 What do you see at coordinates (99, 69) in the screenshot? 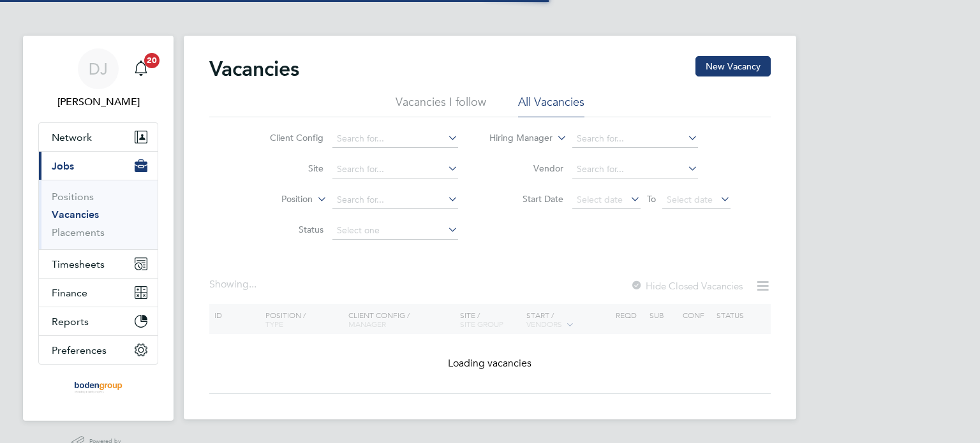
I see `span: DJ` at bounding box center [99, 69].